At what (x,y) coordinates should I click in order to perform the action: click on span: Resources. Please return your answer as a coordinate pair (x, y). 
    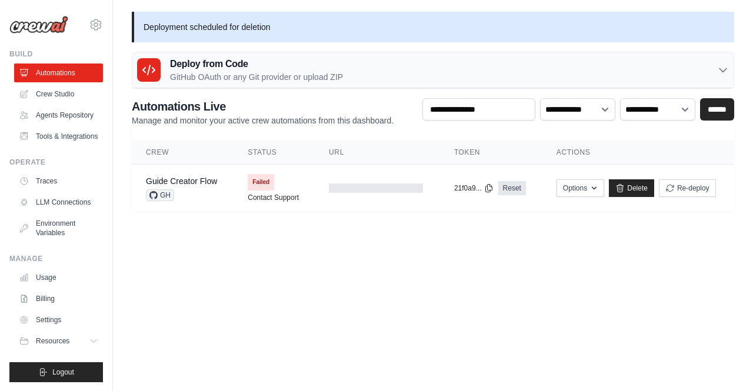
    Looking at the image, I should click on (52, 341).